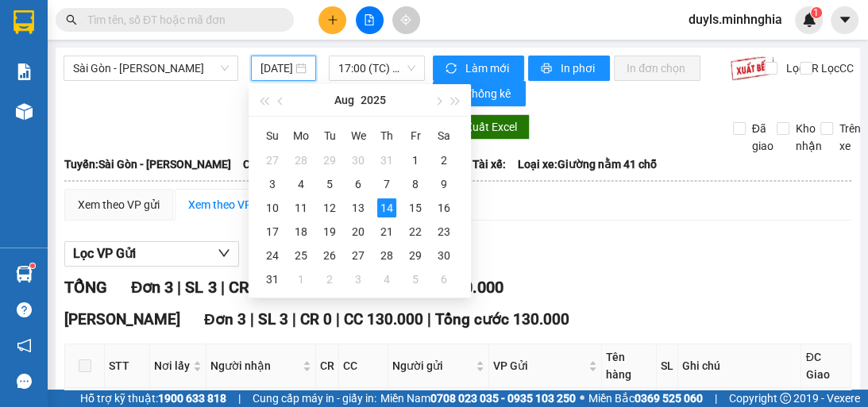 Image resolution: width=868 pixels, height=407 pixels. What do you see at coordinates (800, 68) in the screenshot?
I see `span: Lọc CR` at bounding box center [800, 68].